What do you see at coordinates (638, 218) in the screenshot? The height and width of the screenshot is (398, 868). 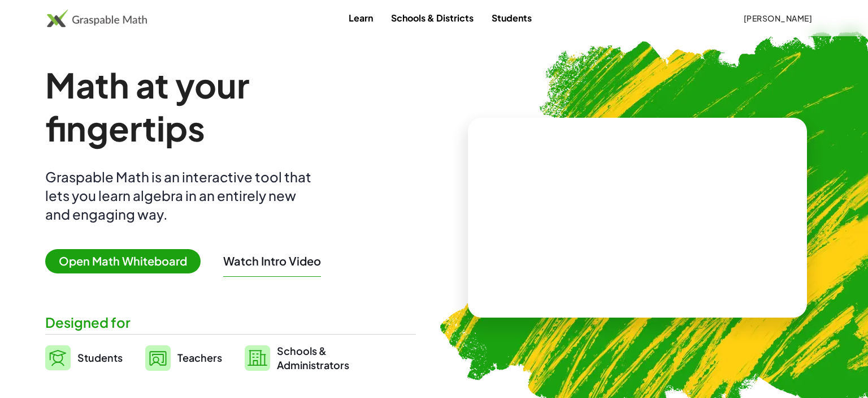 I see `video: What is this? This is dynamic math notation. Dynamic math notation plays a central role in how Gr...` at bounding box center [638, 218].